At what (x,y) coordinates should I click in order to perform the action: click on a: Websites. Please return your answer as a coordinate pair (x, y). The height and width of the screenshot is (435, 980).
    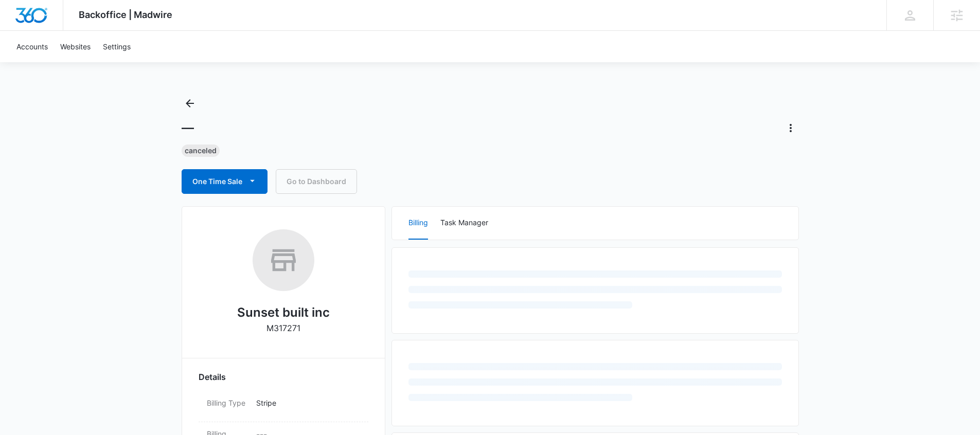
    Looking at the image, I should click on (75, 46).